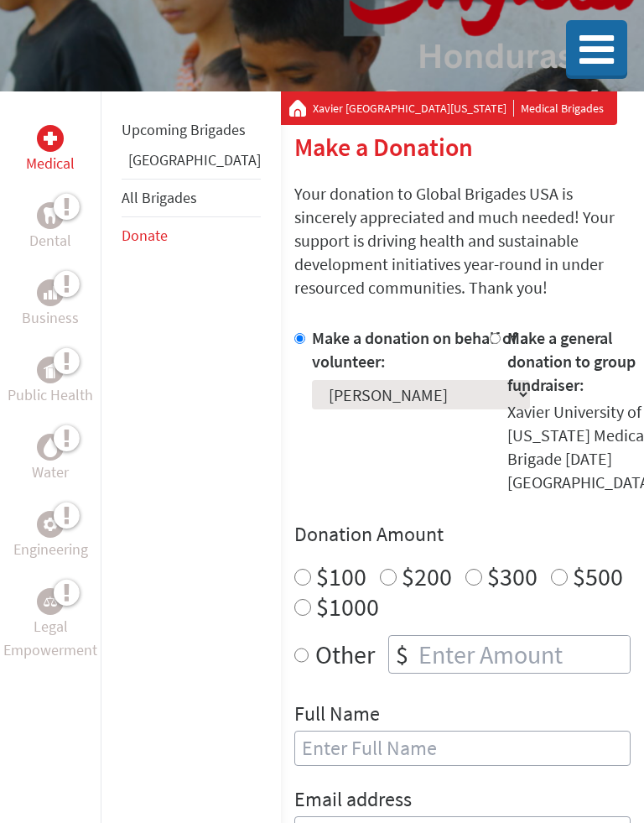 This screenshot has width=644, height=823. Describe the element at coordinates (462, 147) in the screenshot. I see `h2: Make a Donation` at that location.